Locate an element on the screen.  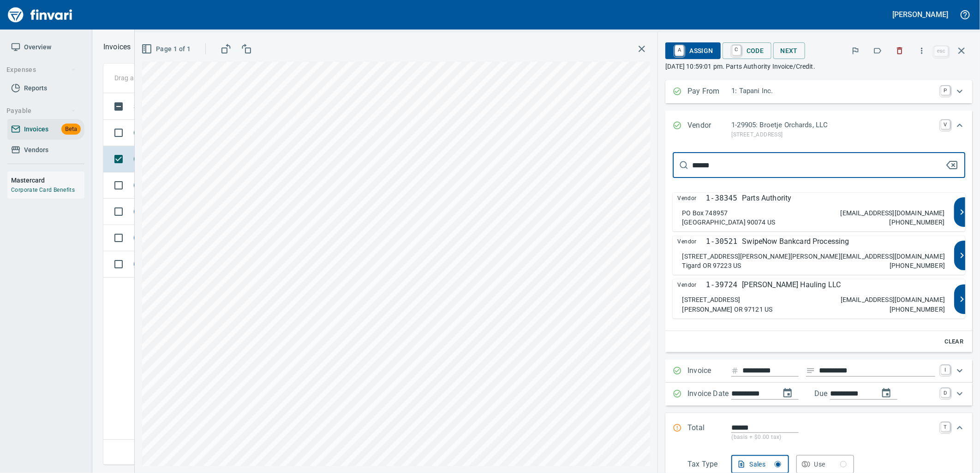
span: Reports is located at coordinates (35, 88).